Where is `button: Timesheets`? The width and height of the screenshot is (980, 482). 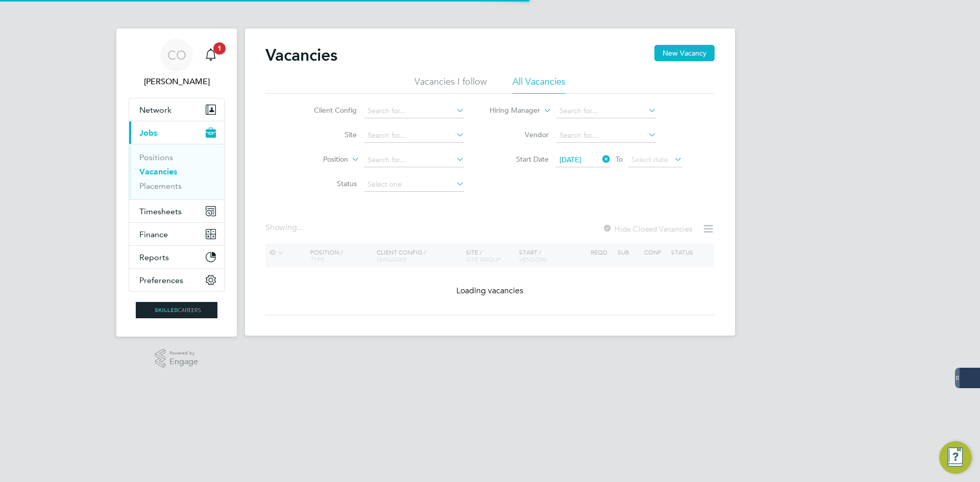
button: Timesheets is located at coordinates (177, 211).